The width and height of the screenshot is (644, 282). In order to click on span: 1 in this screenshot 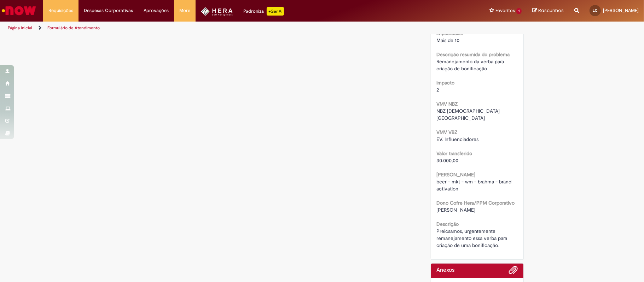, I will do `click(519, 11)`.